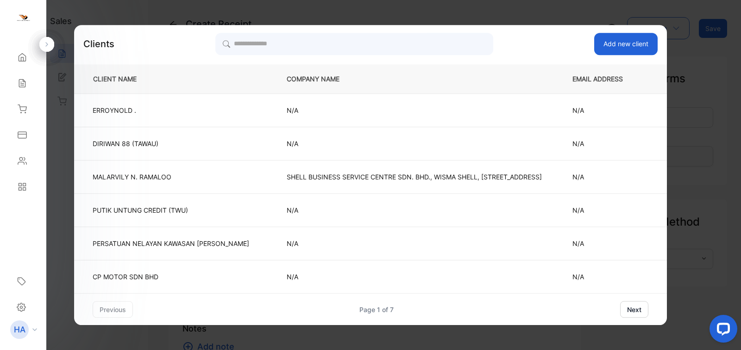 The width and height of the screenshot is (741, 350). Describe the element at coordinates (376, 310) in the screenshot. I see `div: Page 1 of 7` at that location.